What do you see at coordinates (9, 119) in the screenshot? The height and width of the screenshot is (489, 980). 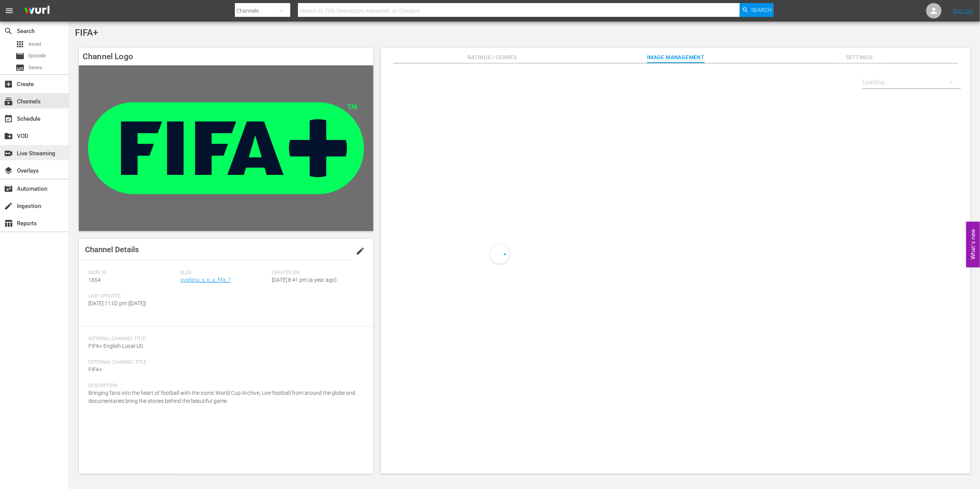 I see `span: Schedule` at bounding box center [9, 119].